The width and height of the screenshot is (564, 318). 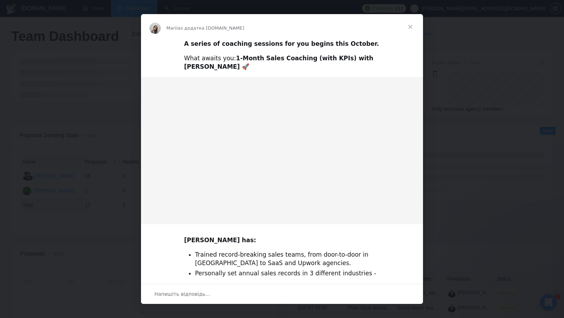 What do you see at coordinates (282, 294) in the screenshot?
I see `div: Відкрити бесіду й відповісти` at bounding box center [282, 294].